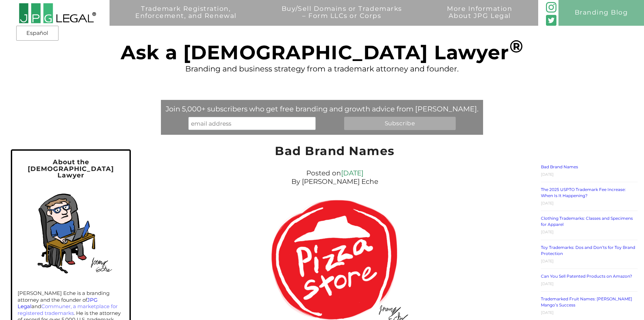 This screenshot has width=644, height=320. I want to click on img: Self-portrait of Jeremy in his home office., so click(71, 232).